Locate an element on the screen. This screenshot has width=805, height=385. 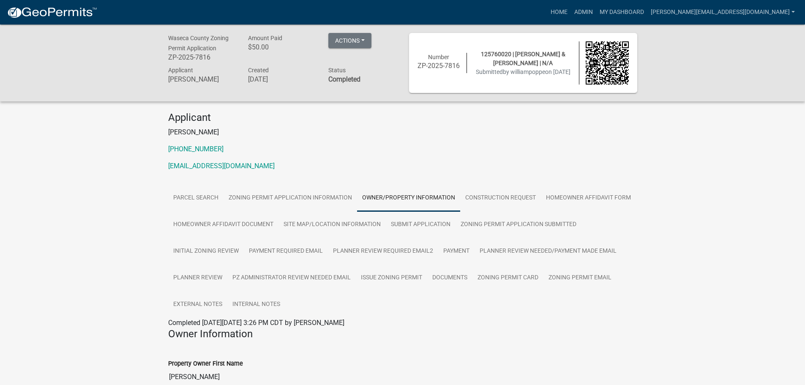
a: Planner Review Needed/Payment Made Email is located at coordinates (548, 251).